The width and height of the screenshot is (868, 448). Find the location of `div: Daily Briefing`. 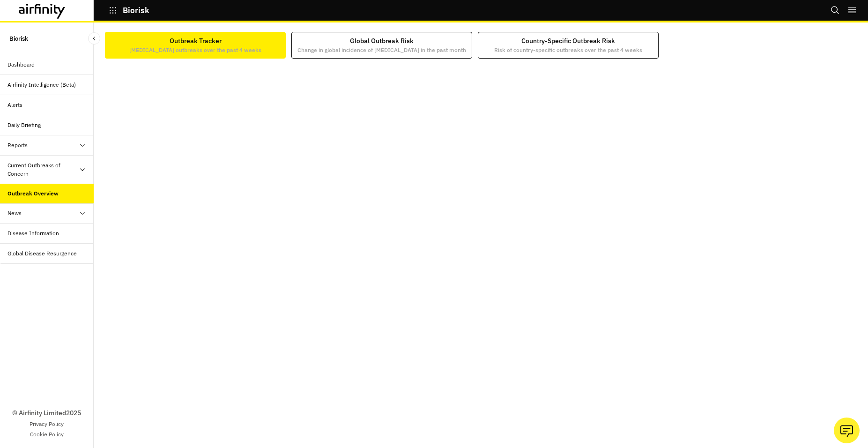

div: Daily Briefing is located at coordinates (24, 125).